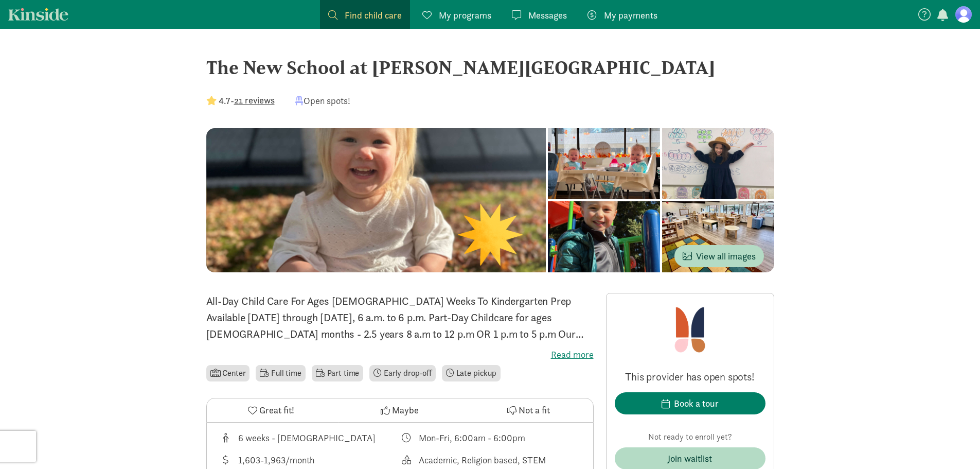  I want to click on span: Not a fit, so click(534, 410).